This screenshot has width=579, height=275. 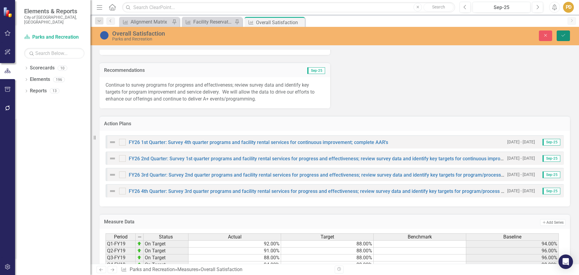 What do you see at coordinates (234, 237) in the screenshot?
I see `span: Actual` at bounding box center [234, 237].